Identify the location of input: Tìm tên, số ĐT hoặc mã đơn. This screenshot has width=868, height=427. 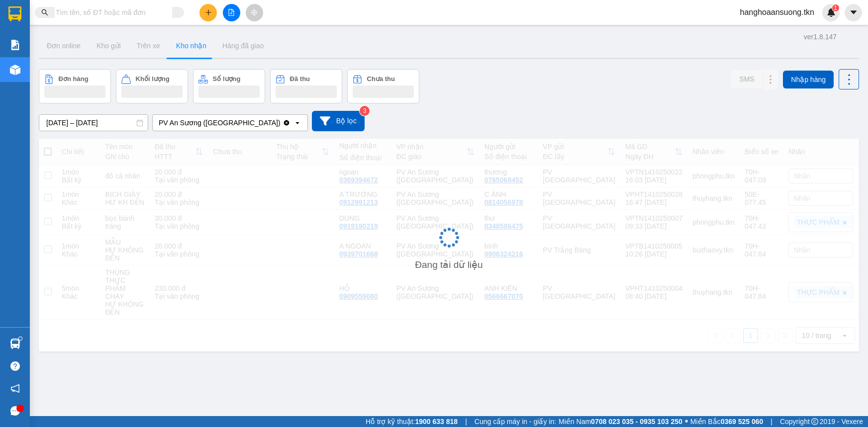
(113, 12).